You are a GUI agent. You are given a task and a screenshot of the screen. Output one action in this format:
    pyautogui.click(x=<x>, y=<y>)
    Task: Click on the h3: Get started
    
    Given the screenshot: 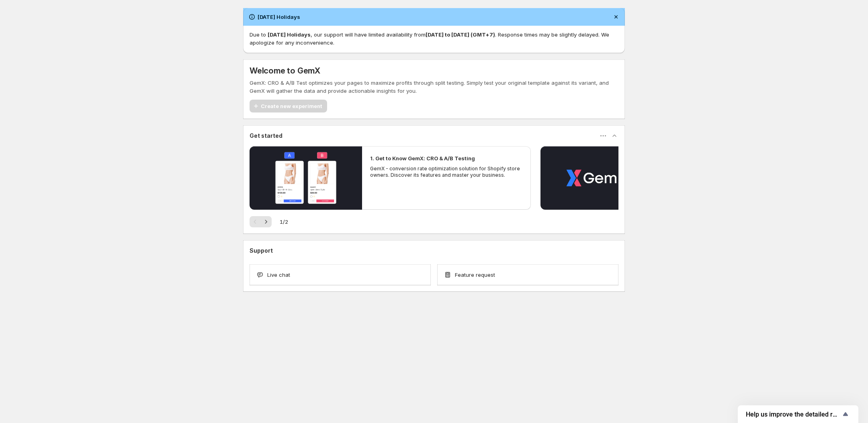 What is the action you would take?
    pyautogui.click(x=266, y=136)
    